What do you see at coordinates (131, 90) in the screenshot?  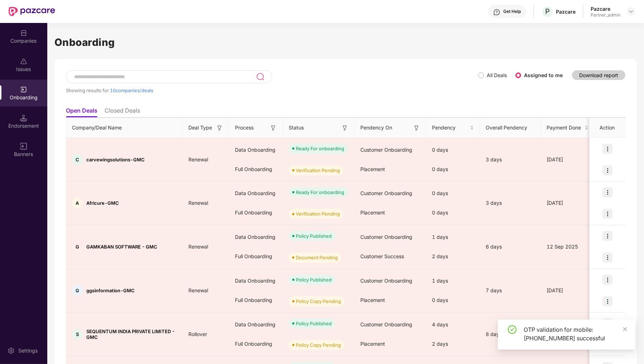 I see `span: 10 companies/deals` at bounding box center [131, 90].